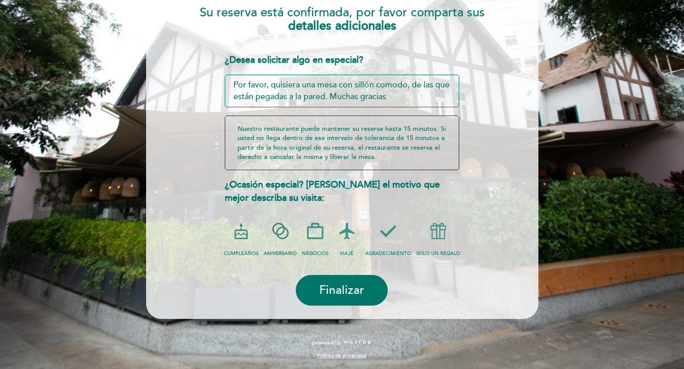 Image resolution: width=684 pixels, height=369 pixels. What do you see at coordinates (388, 253) in the screenshot?
I see `span: AGRADECIMIENTO` at bounding box center [388, 253].